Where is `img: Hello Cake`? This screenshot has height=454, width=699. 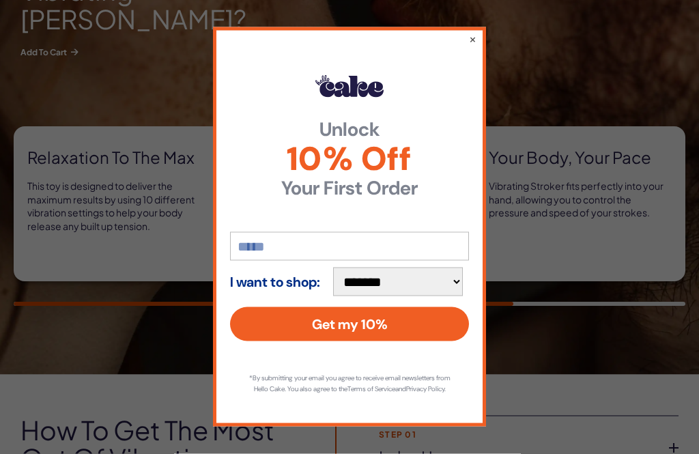 img: Hello Cake is located at coordinates (350, 86).